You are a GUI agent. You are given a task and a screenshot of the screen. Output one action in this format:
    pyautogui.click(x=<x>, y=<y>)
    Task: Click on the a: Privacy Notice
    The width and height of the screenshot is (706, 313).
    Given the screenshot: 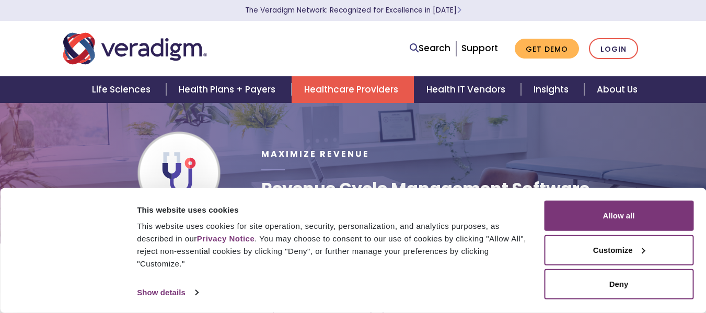 What is the action you would take?
    pyautogui.click(x=226, y=238)
    